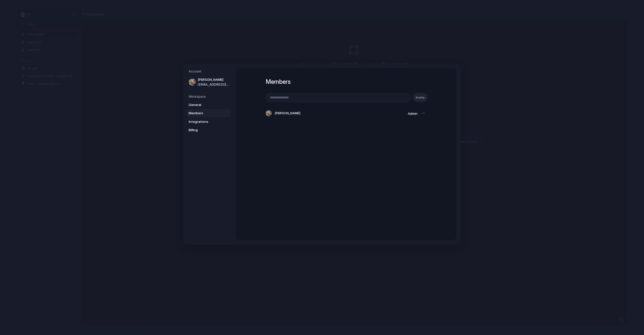 The width and height of the screenshot is (644, 335). I want to click on h5: Account, so click(210, 72).